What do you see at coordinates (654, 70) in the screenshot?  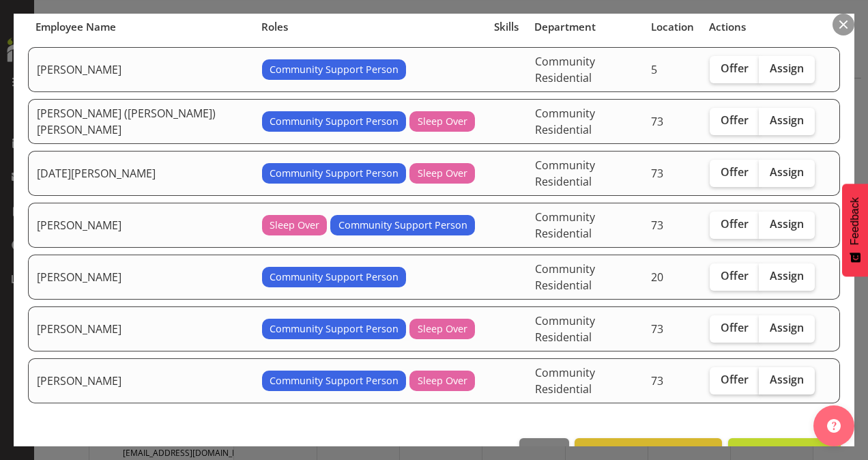 I see `span: 5` at bounding box center [654, 70].